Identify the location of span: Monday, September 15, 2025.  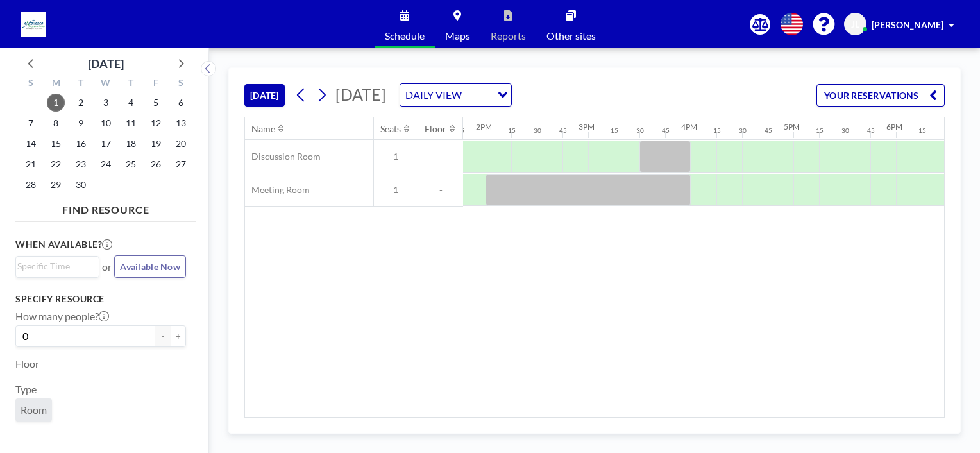
(56, 144).